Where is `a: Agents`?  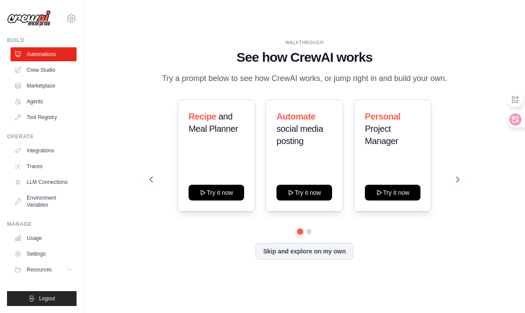 a: Agents is located at coordinates (43, 101).